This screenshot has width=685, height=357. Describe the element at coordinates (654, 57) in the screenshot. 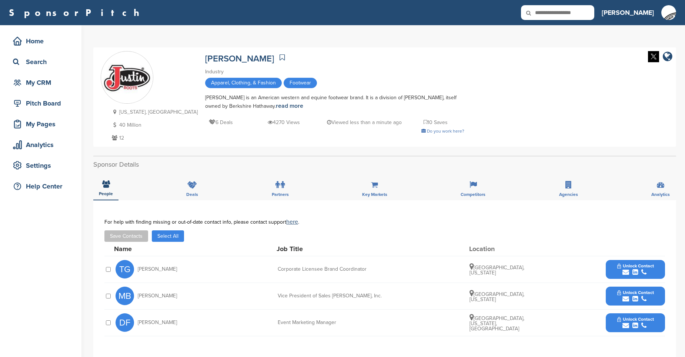

I see `img: Twitter white` at that location.